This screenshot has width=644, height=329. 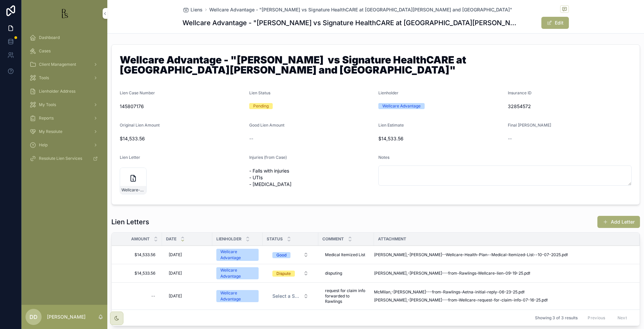 What do you see at coordinates (333, 239) in the screenshot?
I see `span: Comment` at bounding box center [333, 239].